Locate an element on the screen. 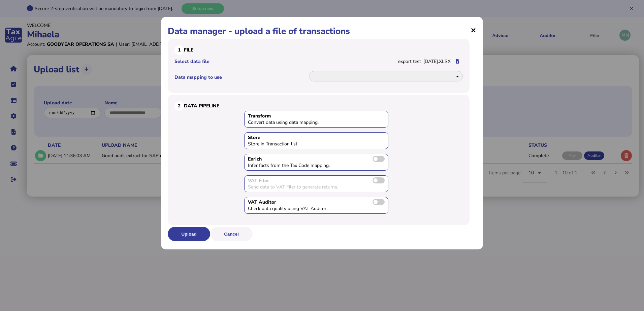 Image resolution: width=644 pixels, height=311 pixels. label: Toggle to enable data enrichment is located at coordinates (379, 159).